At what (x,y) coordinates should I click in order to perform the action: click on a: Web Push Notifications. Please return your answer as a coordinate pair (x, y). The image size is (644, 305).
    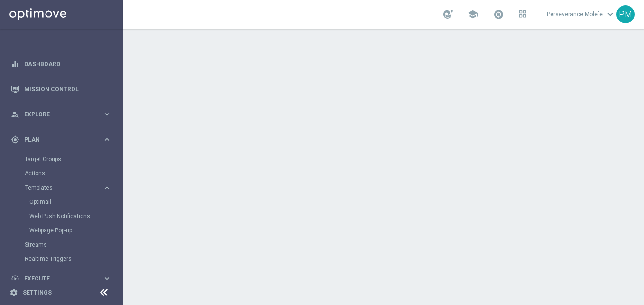
    Looking at the image, I should click on (64, 216).